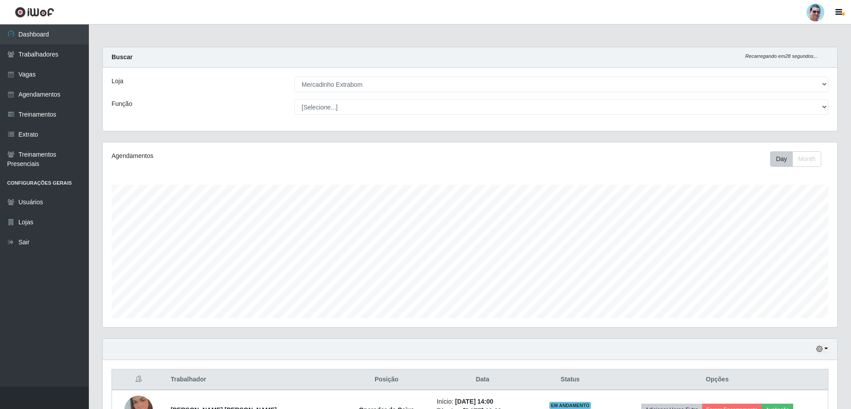 This screenshot has width=851, height=409. I want to click on strong: Buscar, so click(122, 57).